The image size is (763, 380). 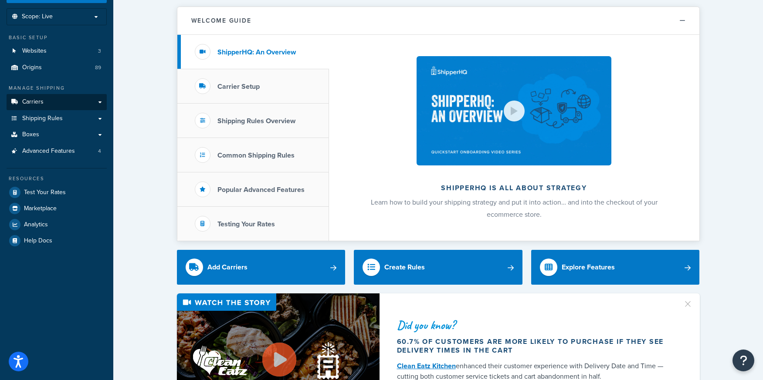 I want to click on h3: Shipping Rules Overview, so click(x=256, y=121).